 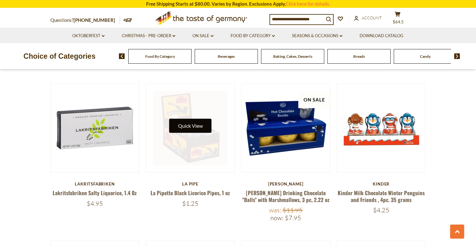 I want to click on span: $4.95, so click(x=95, y=204).